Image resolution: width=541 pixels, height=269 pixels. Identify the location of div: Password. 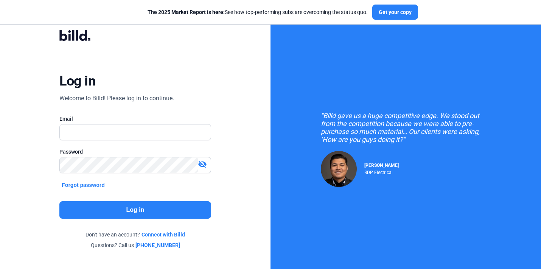
(135, 152).